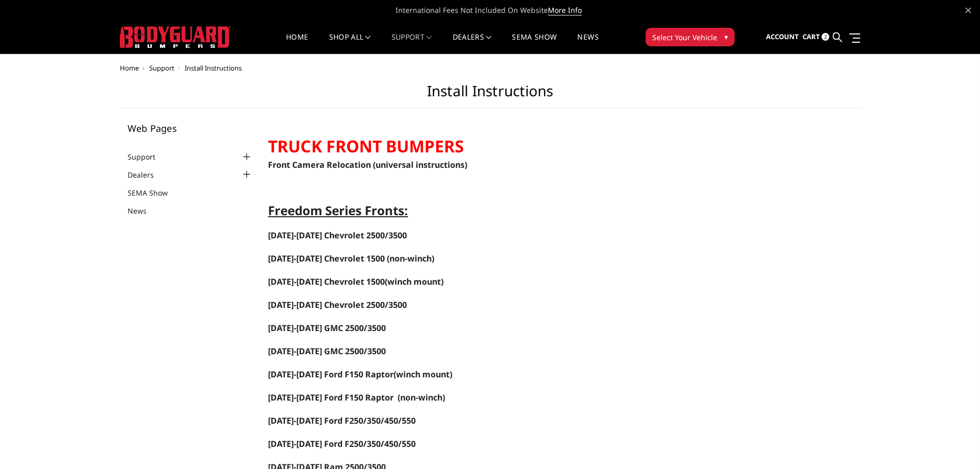 This screenshot has height=469, width=980. What do you see at coordinates (684, 37) in the screenshot?
I see `span: Select Your Vehicle` at bounding box center [684, 37].